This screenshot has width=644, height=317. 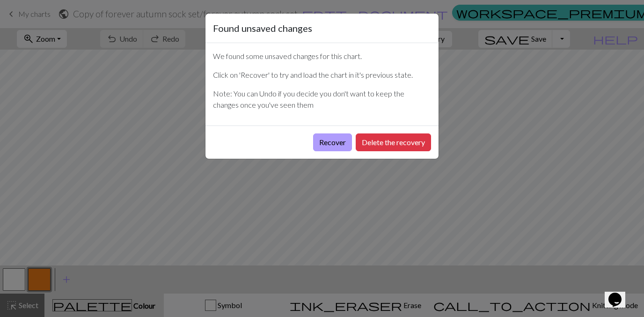 I want to click on button: Recover, so click(x=332, y=143).